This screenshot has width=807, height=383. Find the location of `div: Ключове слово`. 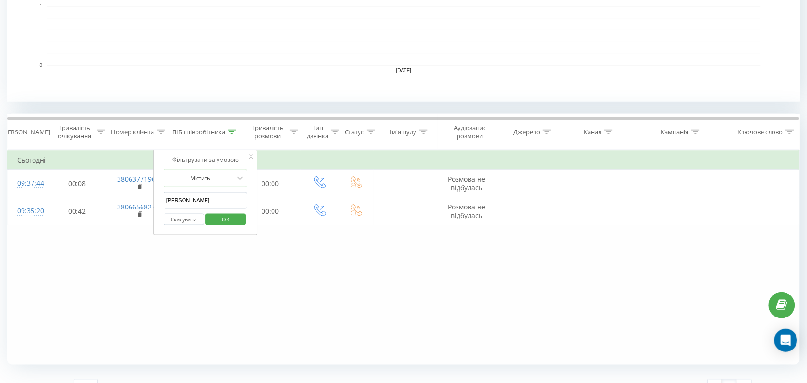

div: Ключове слово is located at coordinates (760, 132).